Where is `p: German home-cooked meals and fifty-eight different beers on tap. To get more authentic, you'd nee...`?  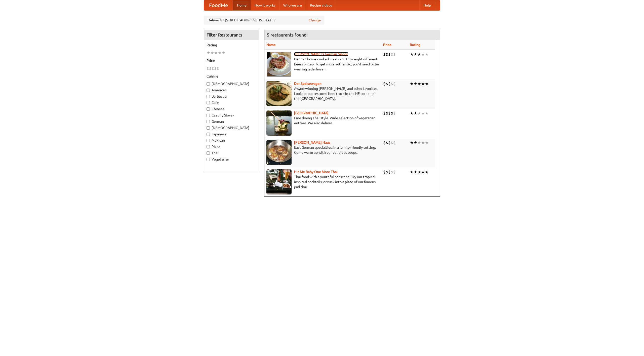
p: German home-cooked meals and fifty-eight different beers on tap. To get more authentic, you'd nee... is located at coordinates (323, 64).